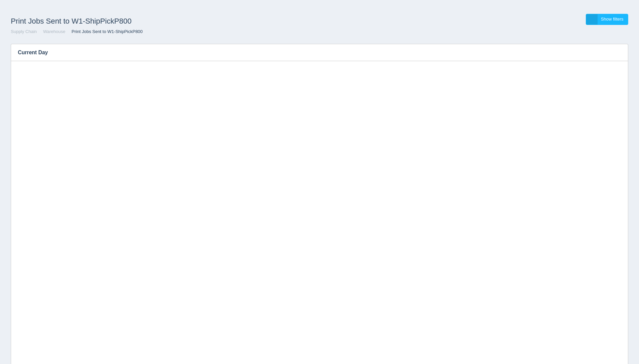 This screenshot has width=639, height=364. I want to click on a: Warehouse, so click(54, 31).